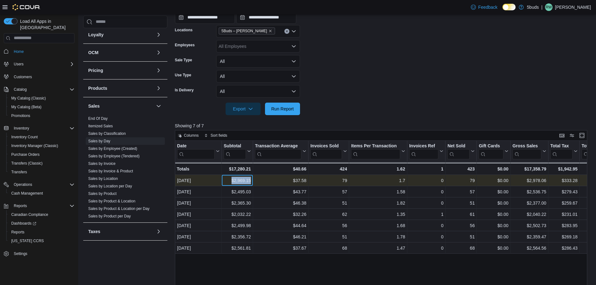  Describe the element at coordinates (529, 203) in the screenshot. I see `div: $2,377.00` at that location.